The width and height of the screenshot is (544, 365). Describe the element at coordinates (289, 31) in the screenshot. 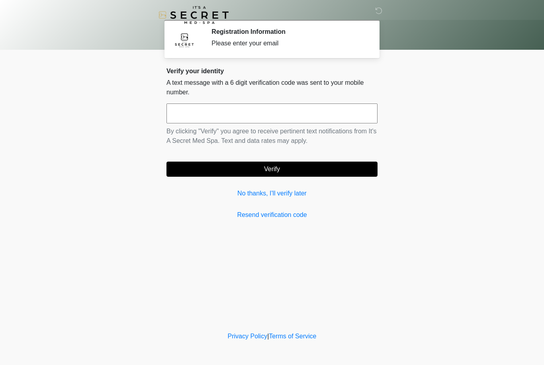

I see `h2: Registration Information` at that location.